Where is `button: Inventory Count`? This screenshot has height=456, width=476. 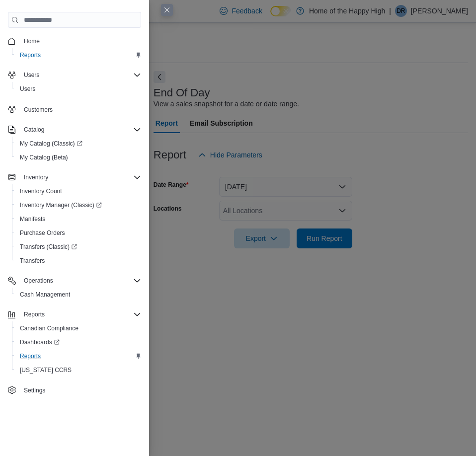
button: Inventory Count is located at coordinates (78, 191).